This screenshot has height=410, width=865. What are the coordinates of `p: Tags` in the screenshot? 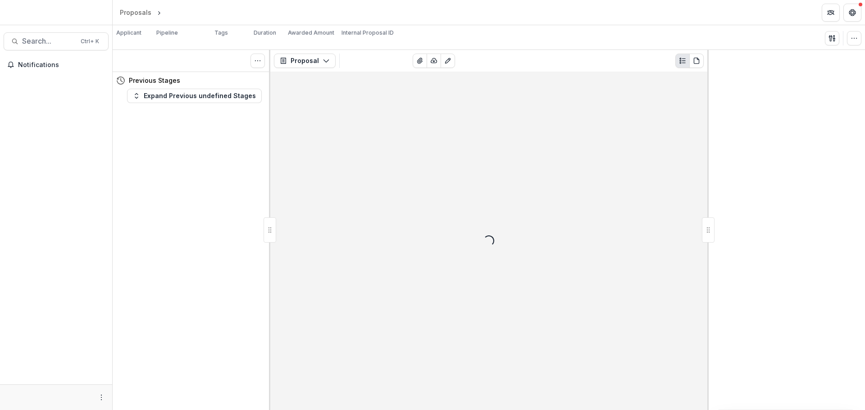 It's located at (221, 33).